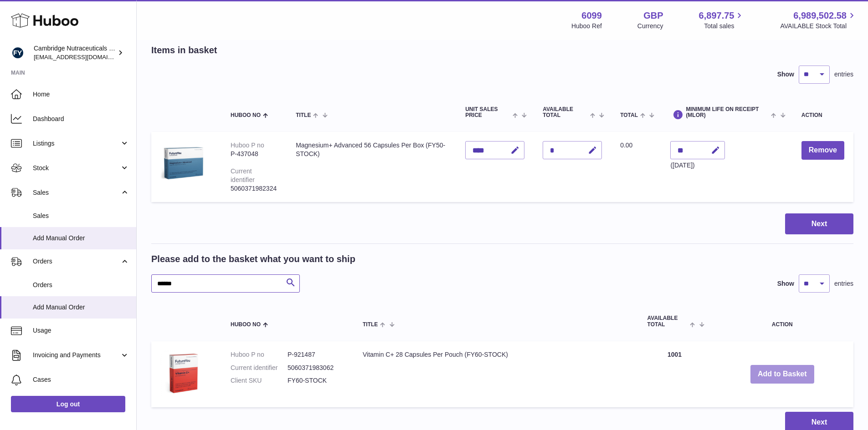 This screenshot has width=868, height=430. What do you see at coordinates (81, 95) in the screenshot?
I see `span: Home` at bounding box center [81, 95].